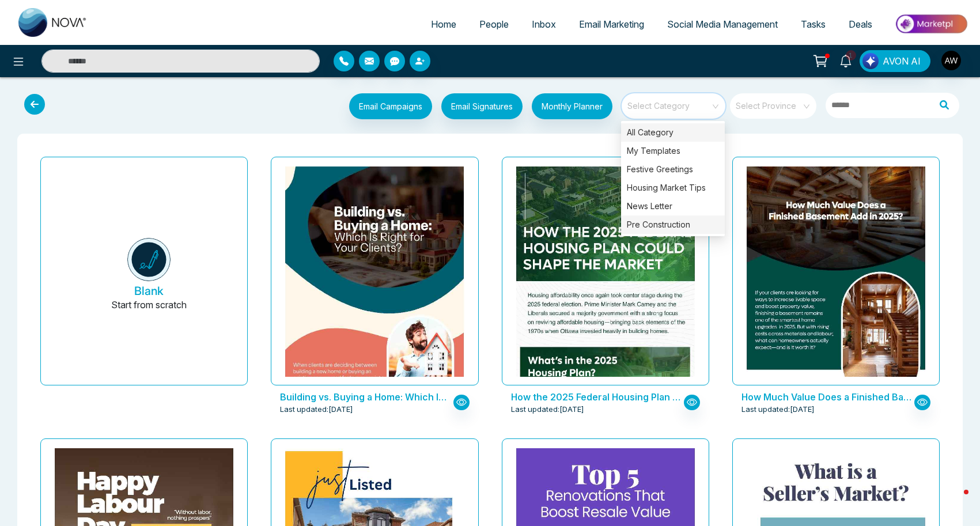 This screenshot has height=526, width=980. I want to click on button: Email Signatures, so click(482, 106).